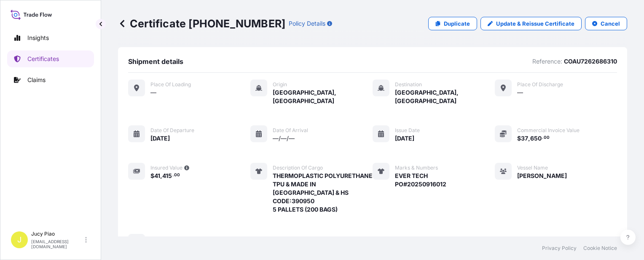  What do you see at coordinates (407, 131) in the screenshot?
I see `span: Issue Date` at bounding box center [407, 131].